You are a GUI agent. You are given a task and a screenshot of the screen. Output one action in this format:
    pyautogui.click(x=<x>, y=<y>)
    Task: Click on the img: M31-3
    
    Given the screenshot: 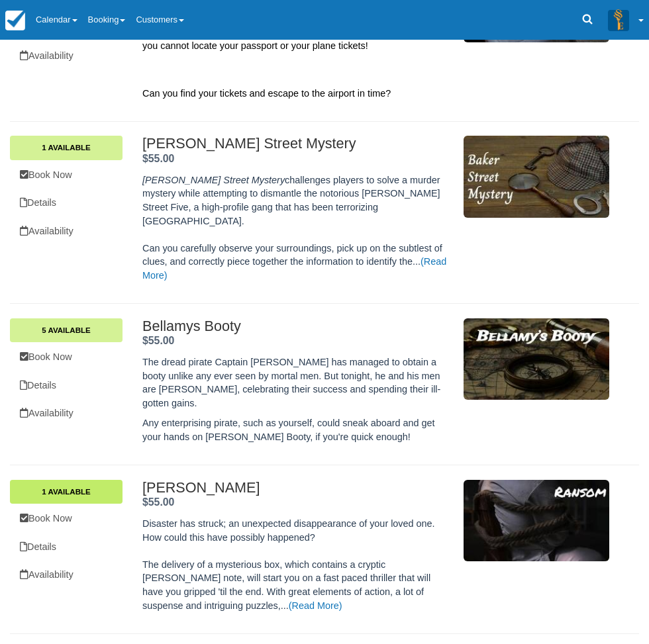 What is the action you would take?
    pyautogui.click(x=537, y=521)
    